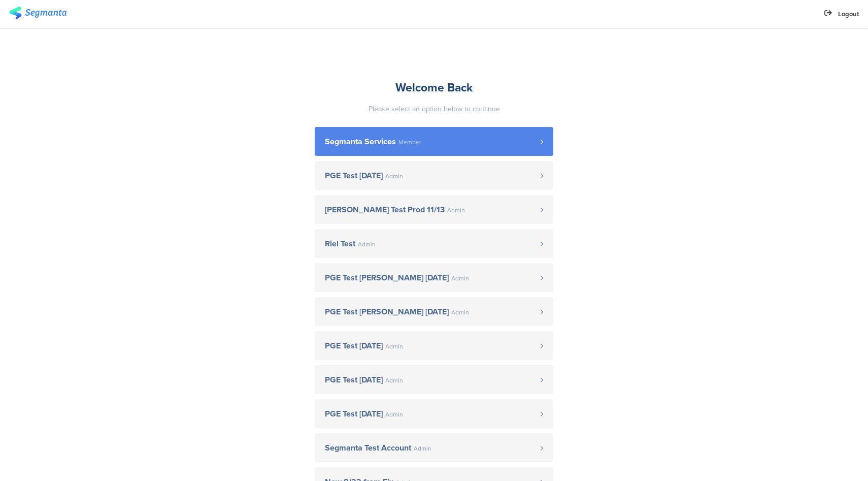 Image resolution: width=868 pixels, height=481 pixels. I want to click on span: Segmanta Test Account, so click(368, 448).